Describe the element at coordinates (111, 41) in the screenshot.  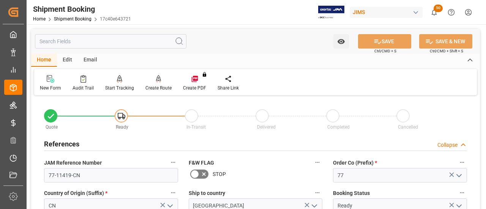
I see `input: Search Fields` at that location.